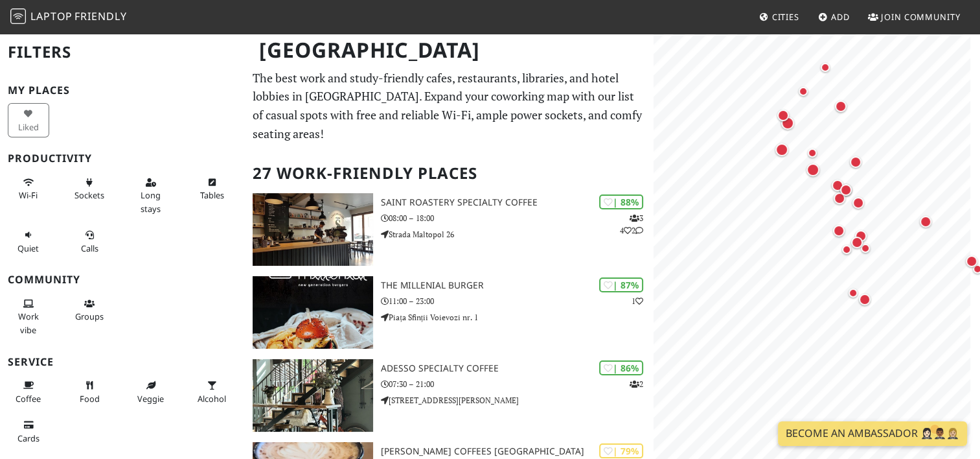  Describe the element at coordinates (449, 173) in the screenshot. I see `h2: 27 Work-Friendly Places` at that location.